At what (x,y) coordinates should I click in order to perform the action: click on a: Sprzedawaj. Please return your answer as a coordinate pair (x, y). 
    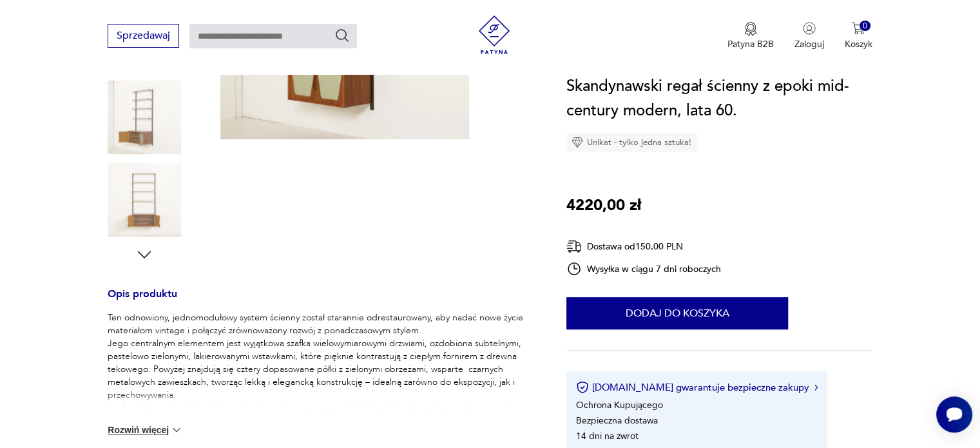
    Looking at the image, I should click on (143, 37).